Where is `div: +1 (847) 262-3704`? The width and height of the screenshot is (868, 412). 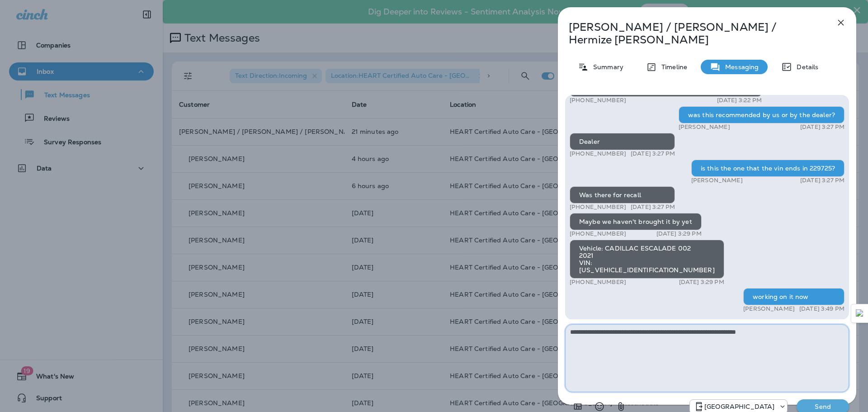
div: +1 (847) 262-3704 is located at coordinates (738, 406).